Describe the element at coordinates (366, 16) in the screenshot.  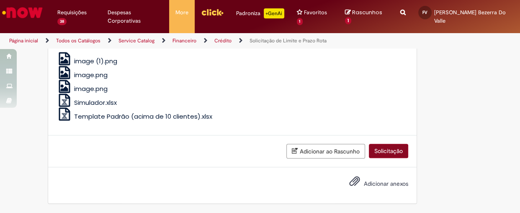
I see `a: Rascunhos` at that location.